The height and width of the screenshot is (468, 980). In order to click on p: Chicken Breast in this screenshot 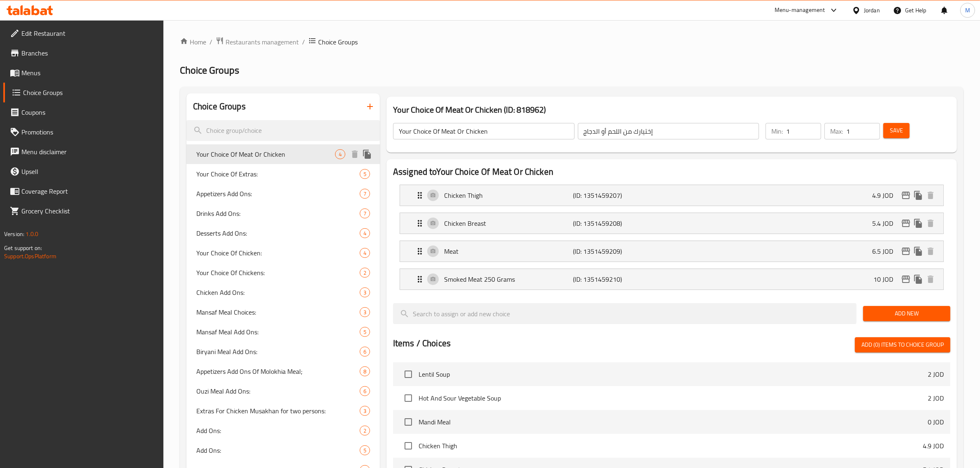, I will do `click(509, 224)`.